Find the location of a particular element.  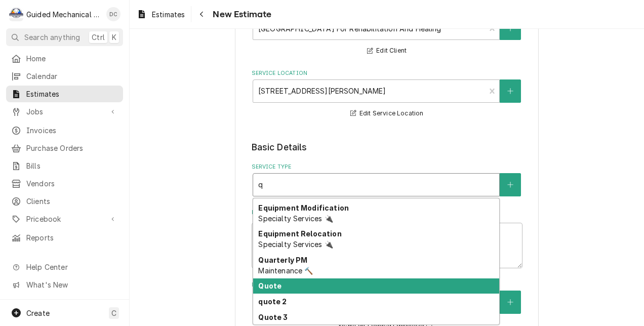

label: Equipment is located at coordinates (387, 285).